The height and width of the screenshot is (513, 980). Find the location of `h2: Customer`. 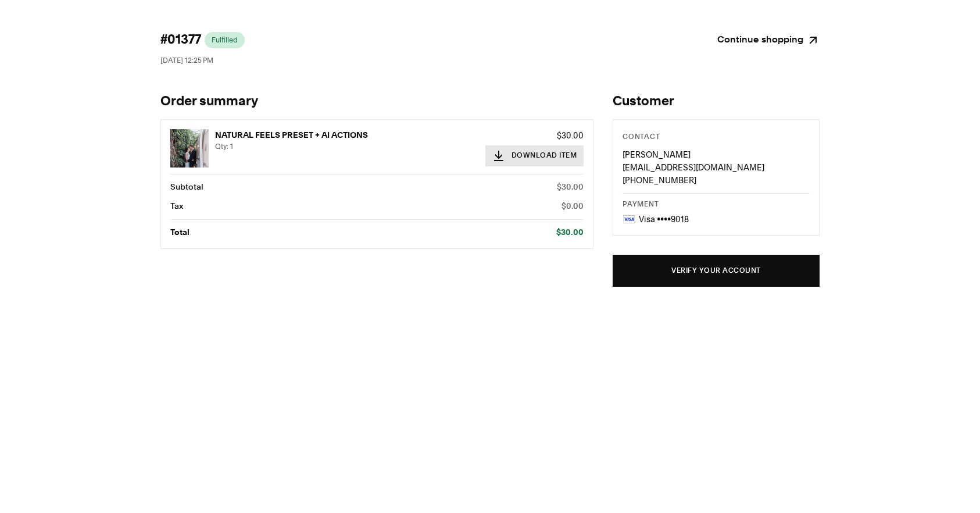

h2: Customer is located at coordinates (716, 102).